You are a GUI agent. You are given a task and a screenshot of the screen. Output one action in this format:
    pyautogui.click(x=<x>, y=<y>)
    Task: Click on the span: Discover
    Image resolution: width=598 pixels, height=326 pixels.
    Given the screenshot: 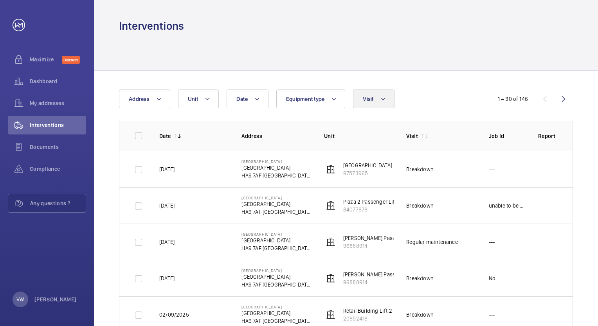 What is the action you would take?
    pyautogui.click(x=71, y=60)
    